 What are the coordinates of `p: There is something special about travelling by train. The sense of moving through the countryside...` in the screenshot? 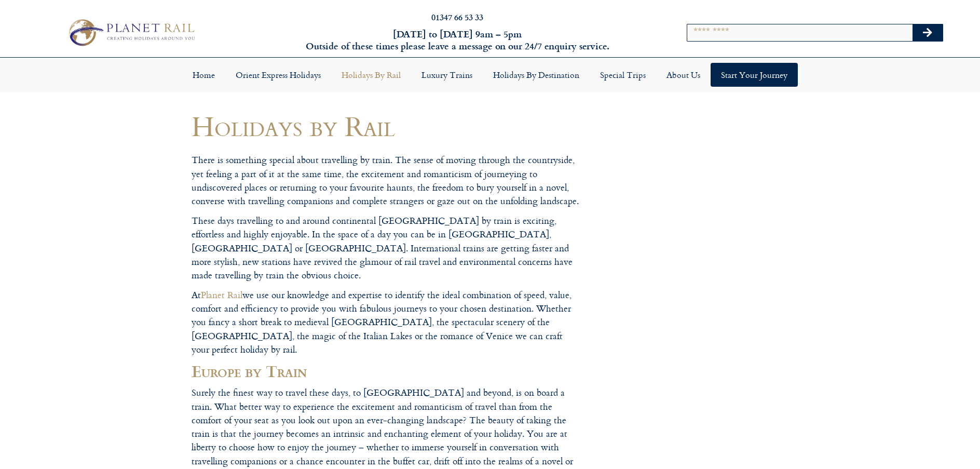 It's located at (386, 180).